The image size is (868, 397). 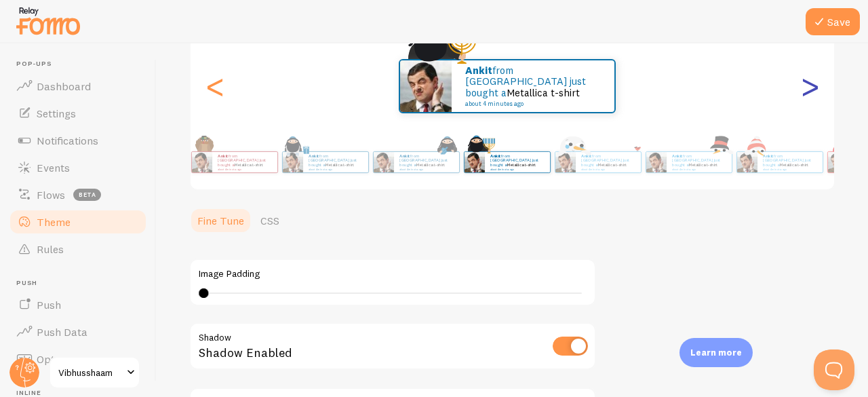 What do you see at coordinates (716, 352) in the screenshot?
I see `div: Learn more` at bounding box center [716, 352].